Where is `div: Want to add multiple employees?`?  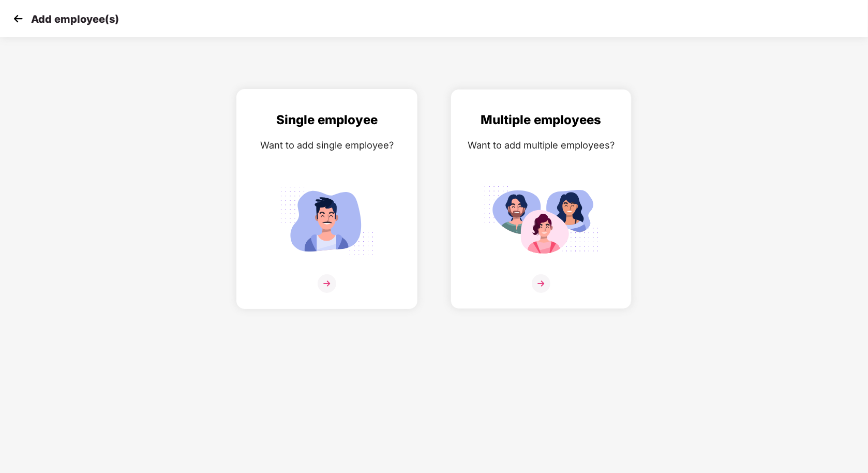 div: Want to add multiple employees? is located at coordinates (541, 145).